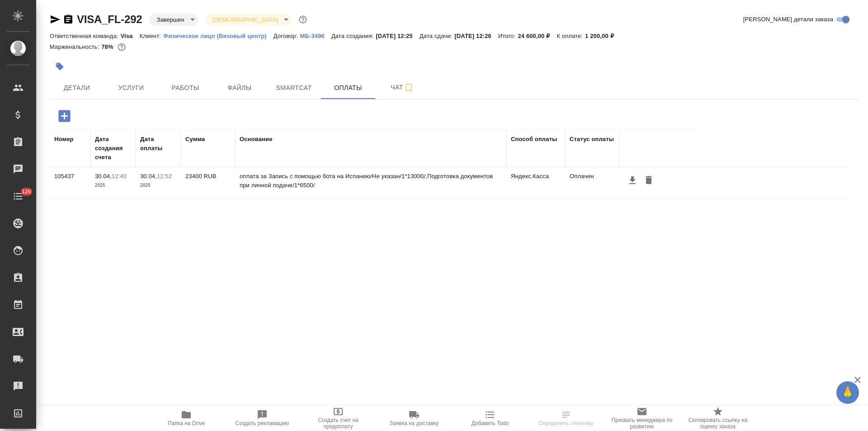 This screenshot has height=431, width=868. I want to click on td: Яндекс.Касса, so click(536, 184).